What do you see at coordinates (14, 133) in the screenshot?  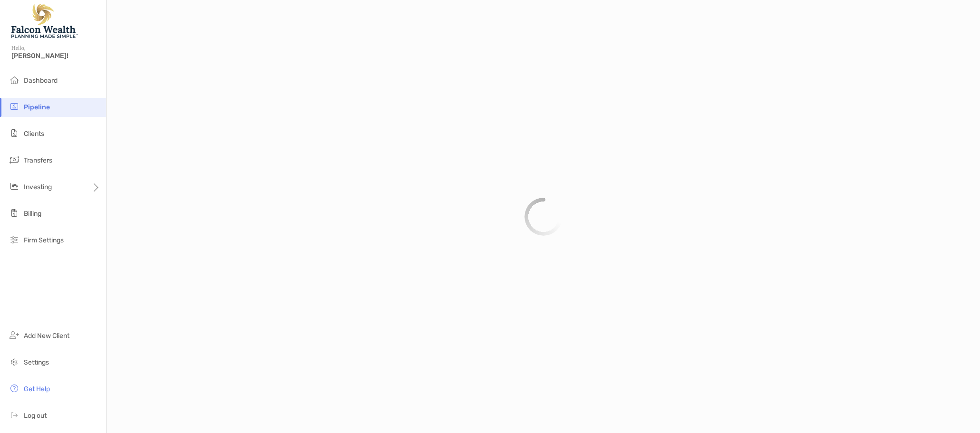 I see `img: clients icon` at bounding box center [14, 133].